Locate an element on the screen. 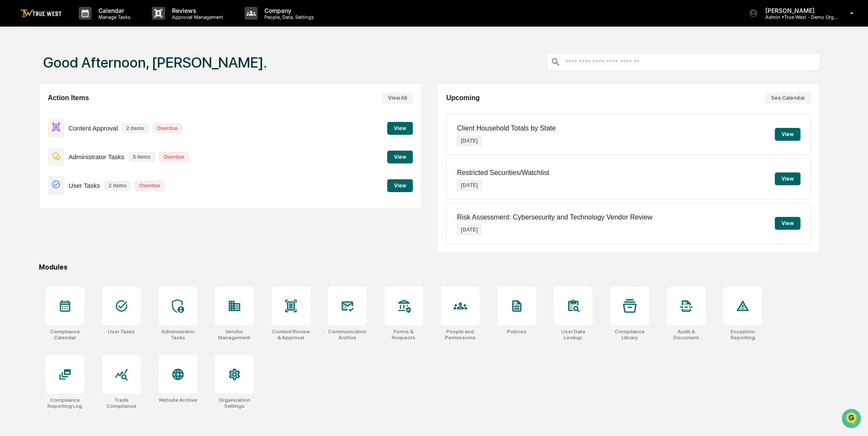  div: Audit & Document Logs is located at coordinates (687, 334).